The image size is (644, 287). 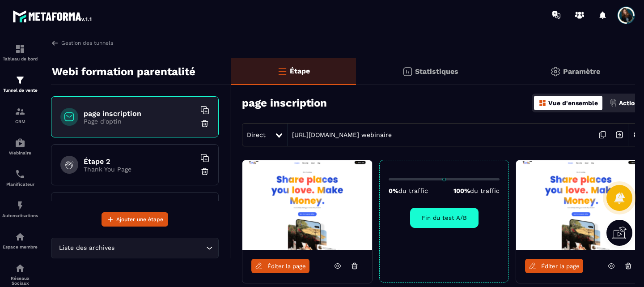 I want to click on p: CRM, so click(x=20, y=121).